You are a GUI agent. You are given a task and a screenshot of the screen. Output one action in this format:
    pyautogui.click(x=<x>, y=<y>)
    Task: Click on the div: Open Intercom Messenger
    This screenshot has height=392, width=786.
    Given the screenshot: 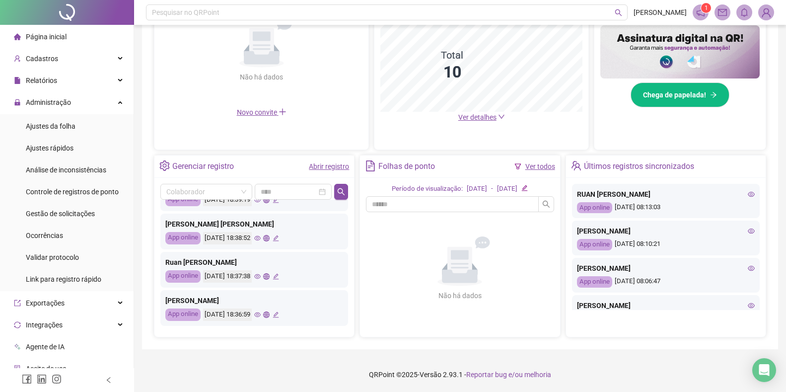 What is the action you would take?
    pyautogui.click(x=765, y=370)
    